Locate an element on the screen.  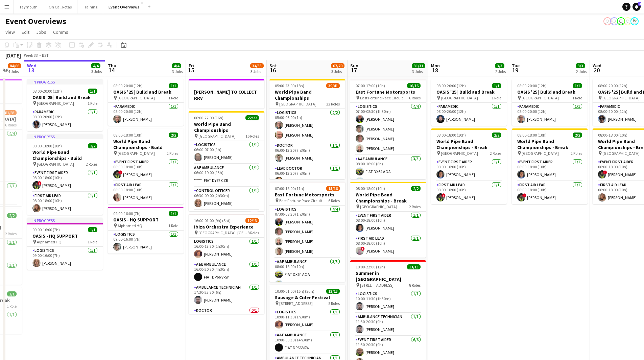
span: Jobs is located at coordinates (42, 32).